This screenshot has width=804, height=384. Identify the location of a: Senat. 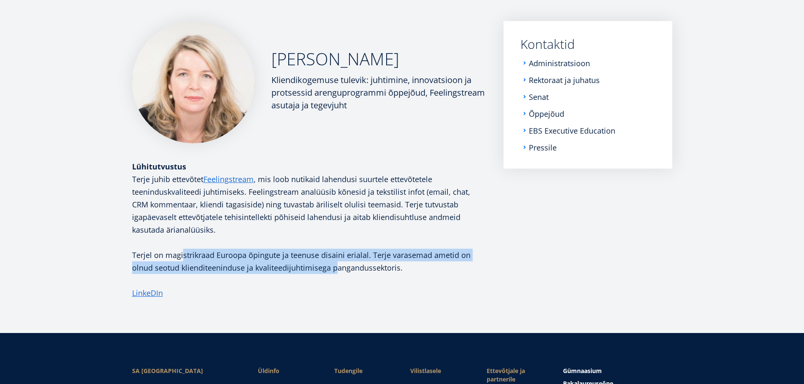
(538, 97).